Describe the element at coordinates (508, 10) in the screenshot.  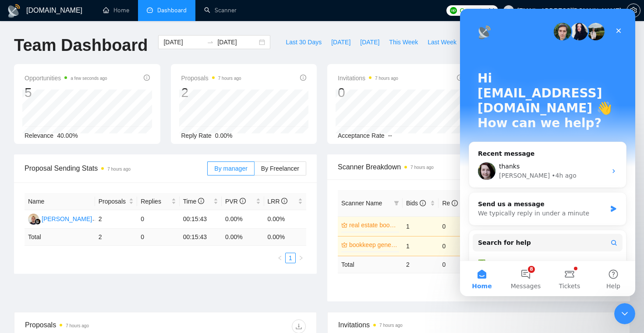
I see `span: user` at that location.